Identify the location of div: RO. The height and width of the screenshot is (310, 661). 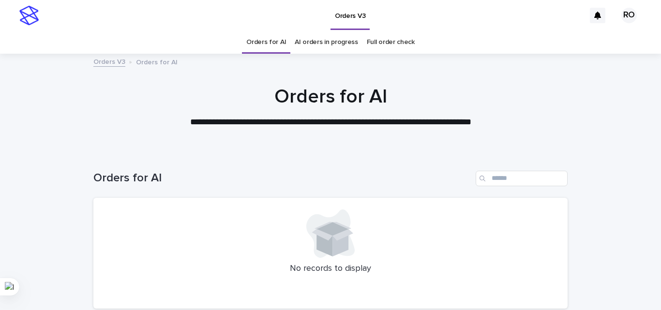
(629, 15).